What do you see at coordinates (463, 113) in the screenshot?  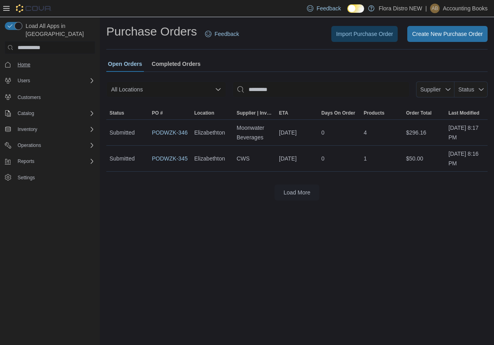 I see `span: Last Modified` at bounding box center [463, 113].